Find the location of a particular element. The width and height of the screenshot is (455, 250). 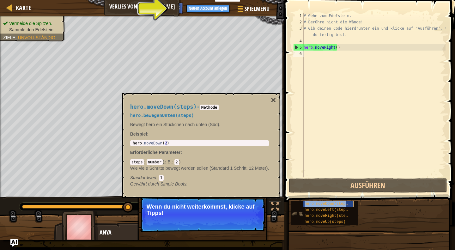

p: Wenn du nicht weiterkommst, klicke auf Tipps! is located at coordinates (202, 210).